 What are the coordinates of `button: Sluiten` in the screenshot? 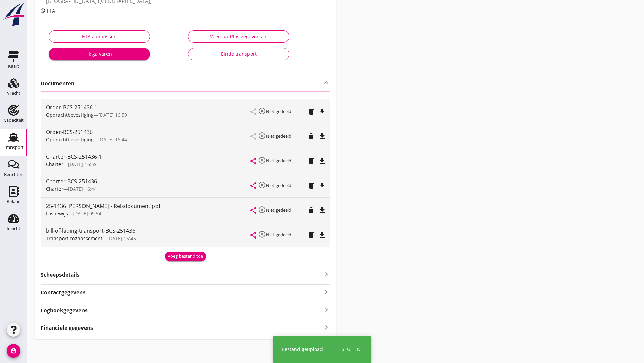 It's located at (351, 349).